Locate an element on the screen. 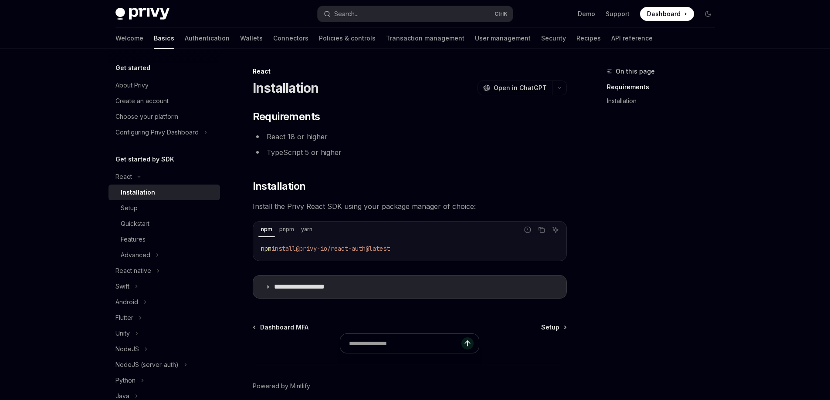 Image resolution: width=830 pixels, height=400 pixels. li: TypeScript 5 or higher is located at coordinates (409, 152).